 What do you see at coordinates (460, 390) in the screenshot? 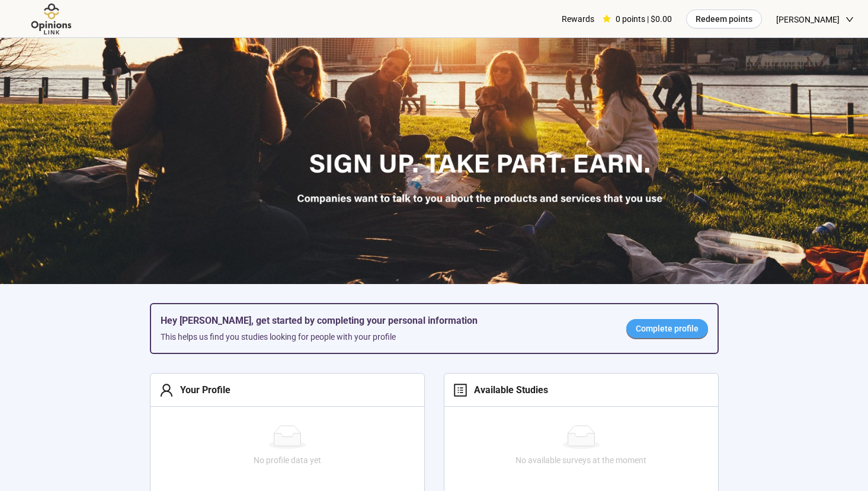
I see `span: profile` at bounding box center [460, 390].